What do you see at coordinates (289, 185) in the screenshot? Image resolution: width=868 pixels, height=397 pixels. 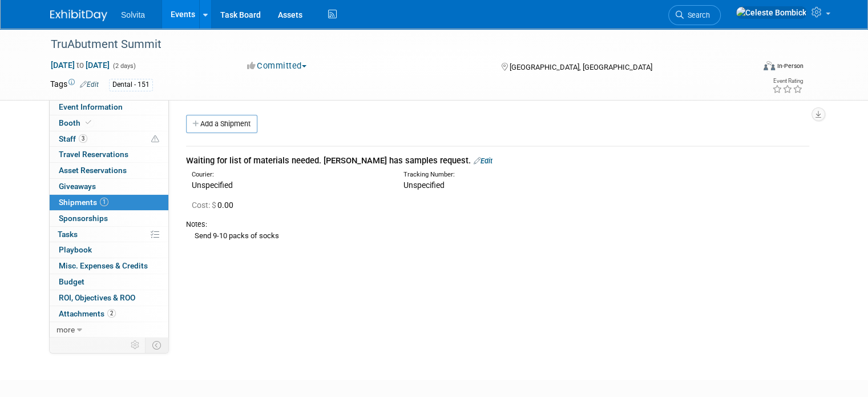 I see `div: Unspecified` at bounding box center [289, 185].